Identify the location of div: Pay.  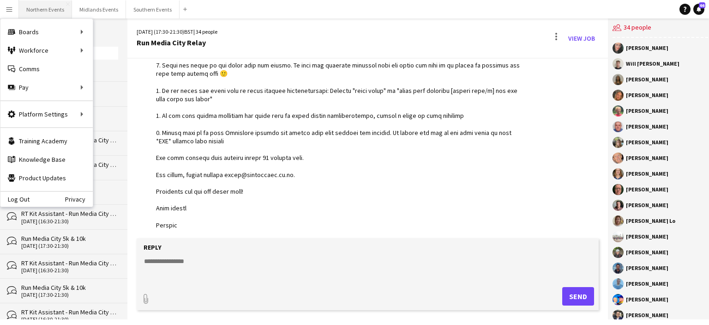
(47, 87).